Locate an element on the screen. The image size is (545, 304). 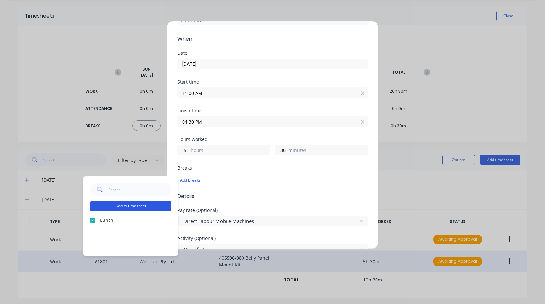
button: Add to timesheet is located at coordinates (131, 206).